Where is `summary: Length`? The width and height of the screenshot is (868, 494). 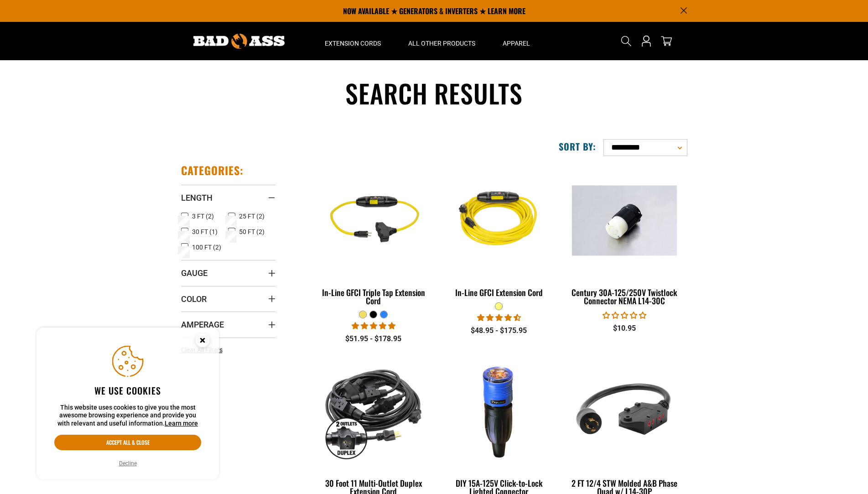 summary: Length is located at coordinates (228, 197).